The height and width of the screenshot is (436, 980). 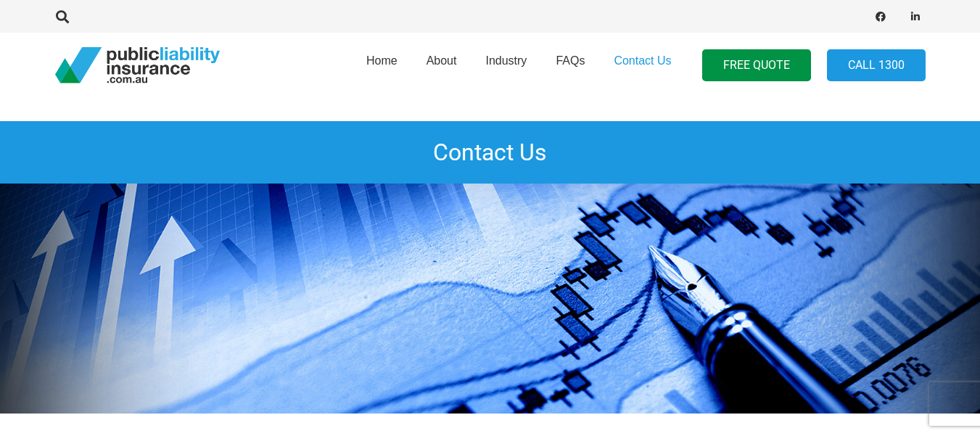 What do you see at coordinates (506, 65) in the screenshot?
I see `a: Industry` at bounding box center [506, 65].